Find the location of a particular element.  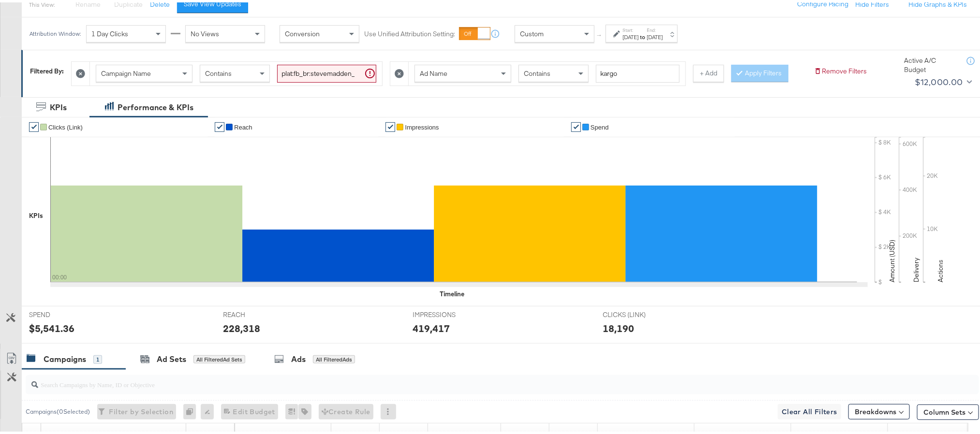

label: Start: is located at coordinates (630, 28).